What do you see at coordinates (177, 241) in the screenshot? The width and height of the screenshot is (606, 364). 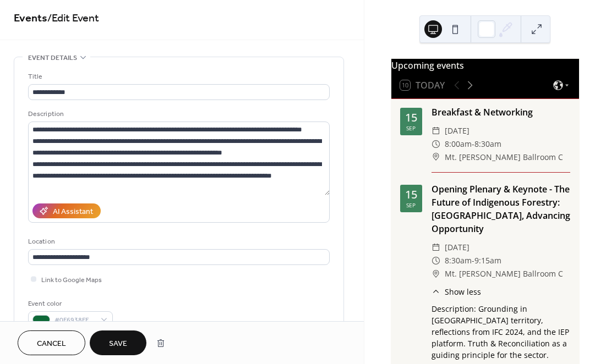 I see `div: Location` at bounding box center [177, 241].